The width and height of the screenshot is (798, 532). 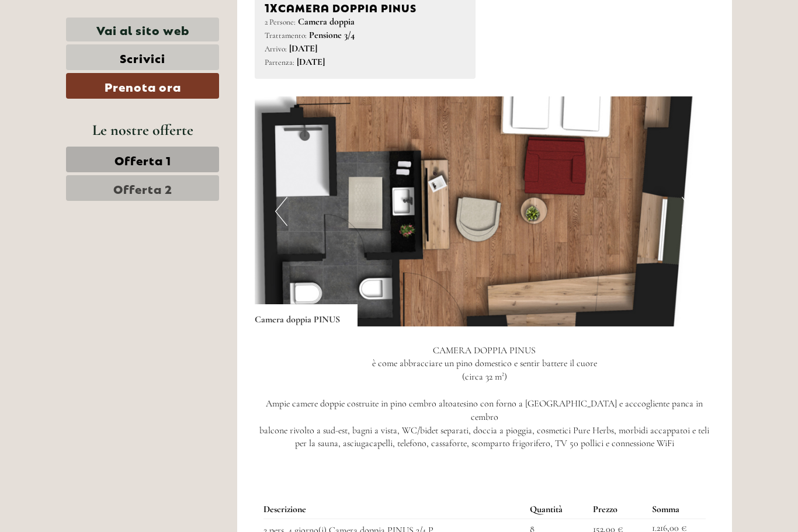 What do you see at coordinates (332, 35) in the screenshot?
I see `b: Pensione 3/4` at bounding box center [332, 35].